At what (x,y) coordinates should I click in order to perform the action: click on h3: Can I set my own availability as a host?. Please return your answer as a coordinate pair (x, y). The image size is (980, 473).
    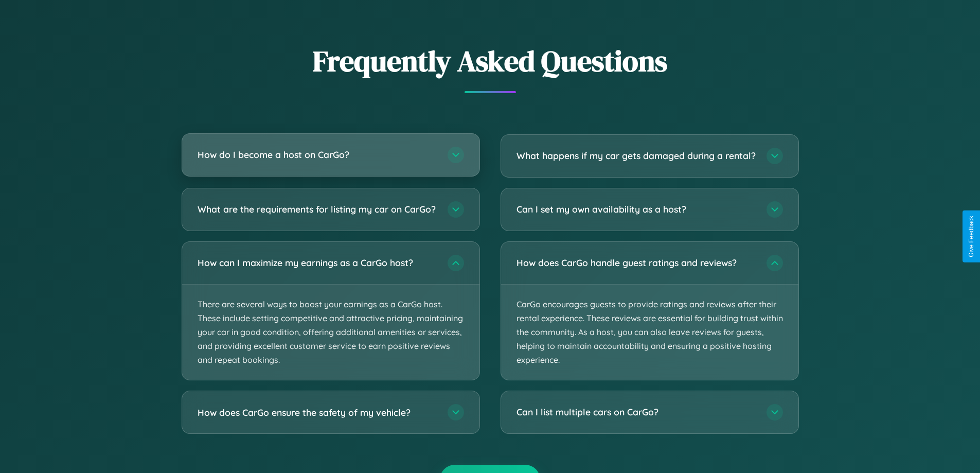
    Looking at the image, I should click on (637, 209).